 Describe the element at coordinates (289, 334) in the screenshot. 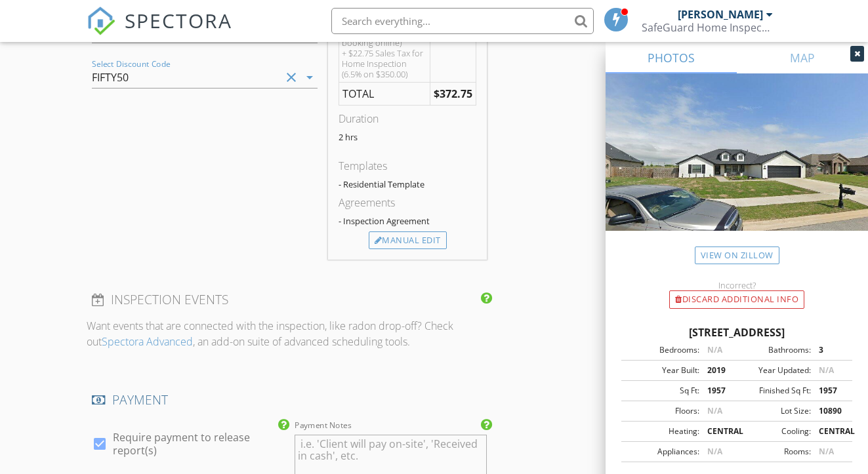

I see `p: Want events that are connected with the inspection, like radon drop-off? Check out , an add-on su...` at that location.